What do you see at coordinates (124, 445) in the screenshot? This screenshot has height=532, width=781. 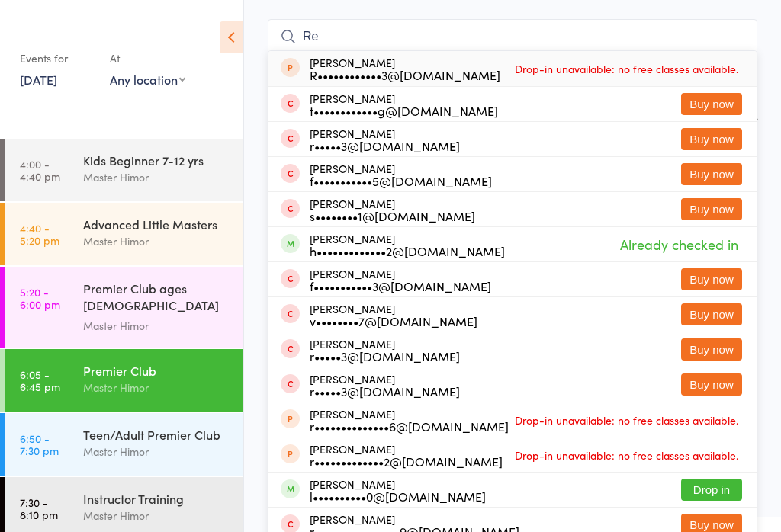 I see `a: 6:50 -7:30 pmTeen/Adult Premier ClubMaster Himor` at bounding box center [124, 445].